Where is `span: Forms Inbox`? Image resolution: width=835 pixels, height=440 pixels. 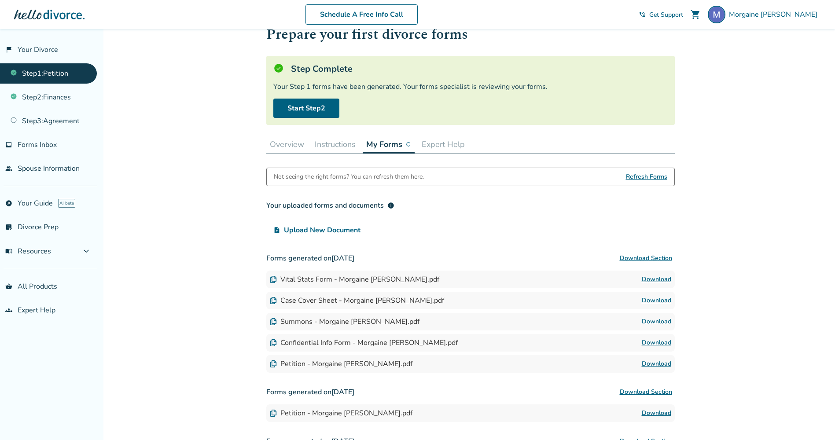
span: Forms Inbox is located at coordinates (37, 145).